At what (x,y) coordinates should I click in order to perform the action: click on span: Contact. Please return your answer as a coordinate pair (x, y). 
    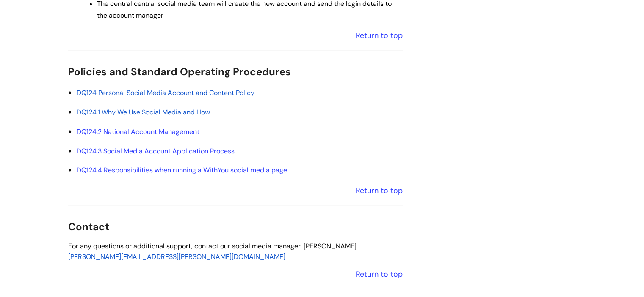
    Looking at the image, I should click on (88, 226).